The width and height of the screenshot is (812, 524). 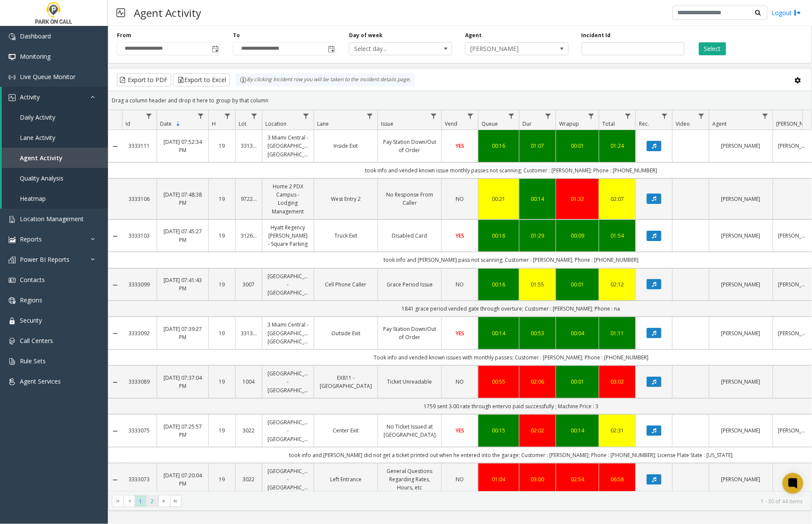 I want to click on a: 00:55, so click(x=499, y=382).